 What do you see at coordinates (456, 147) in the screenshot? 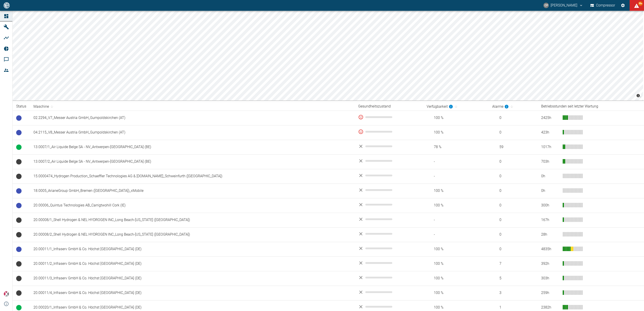
I see `span: 78 %` at bounding box center [456, 147].